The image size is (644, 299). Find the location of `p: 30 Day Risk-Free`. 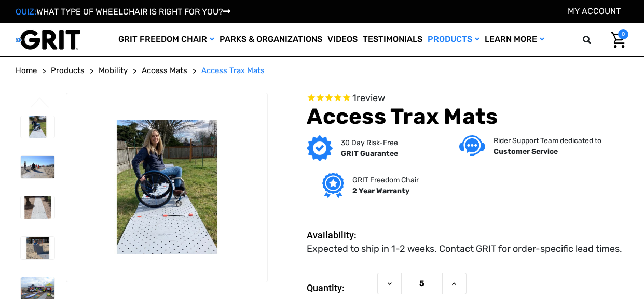

p: 30 Day Risk-Free is located at coordinates (370, 142).